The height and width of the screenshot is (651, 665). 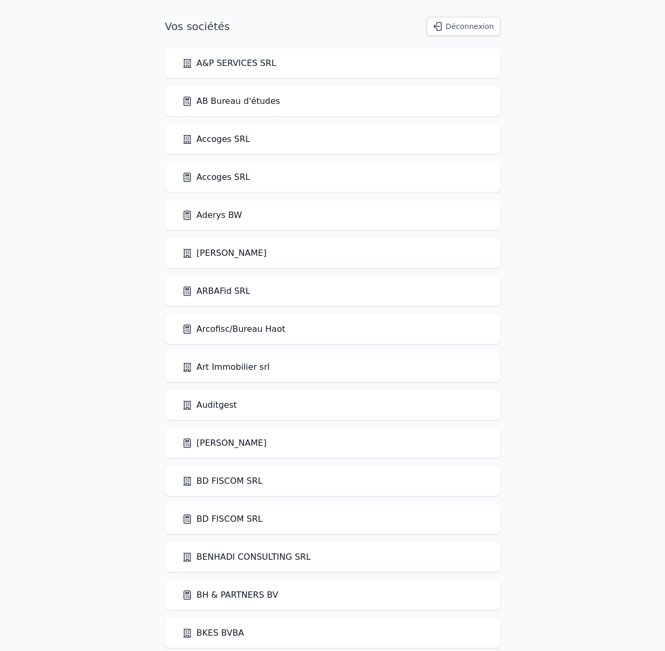 What do you see at coordinates (212, 215) in the screenshot?
I see `a: Aderys BW` at bounding box center [212, 215].